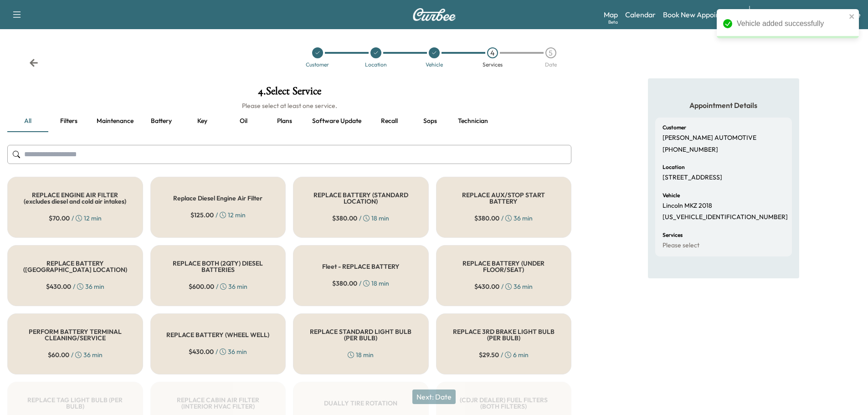 This screenshot has height=415, width=868. What do you see at coordinates (317, 65) in the screenshot?
I see `div: Customer` at bounding box center [317, 65].